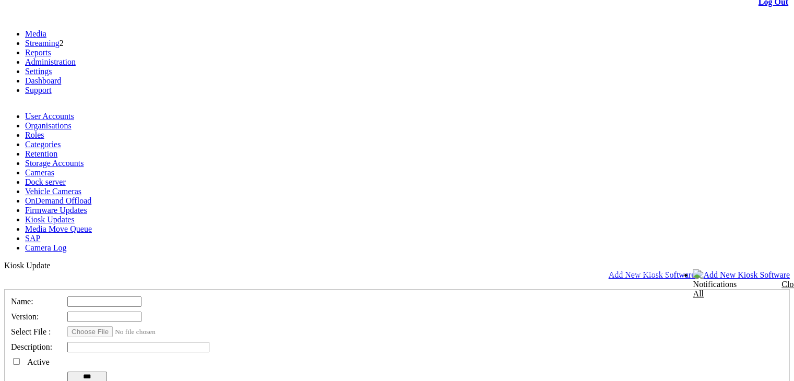  I want to click on a: Dock server, so click(45, 182).